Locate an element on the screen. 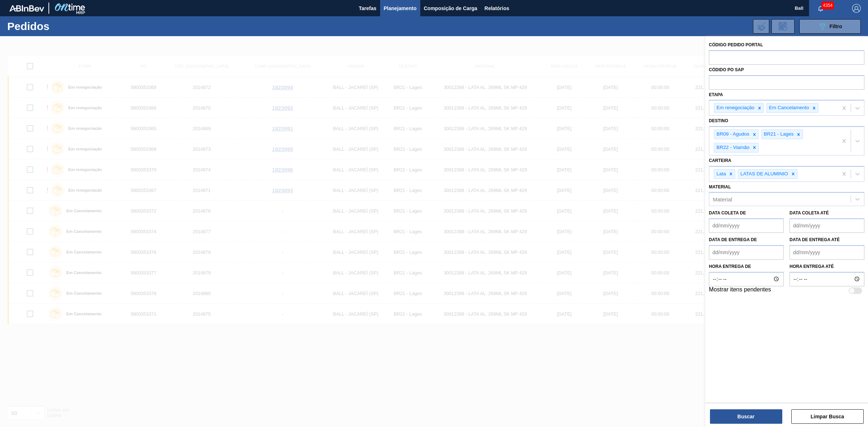 This screenshot has height=427, width=868. button: Notificações is located at coordinates (820, 9).